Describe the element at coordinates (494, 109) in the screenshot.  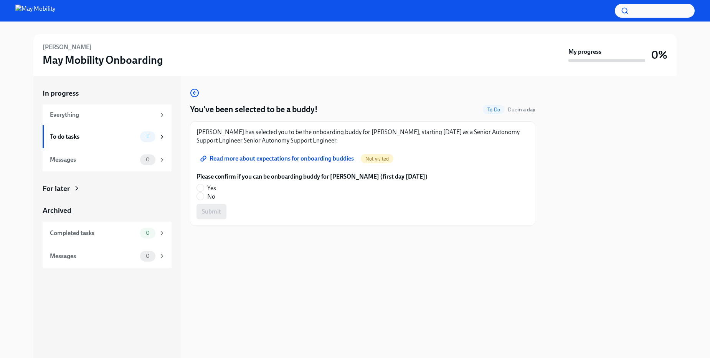
I see `span: To Do` at that location.